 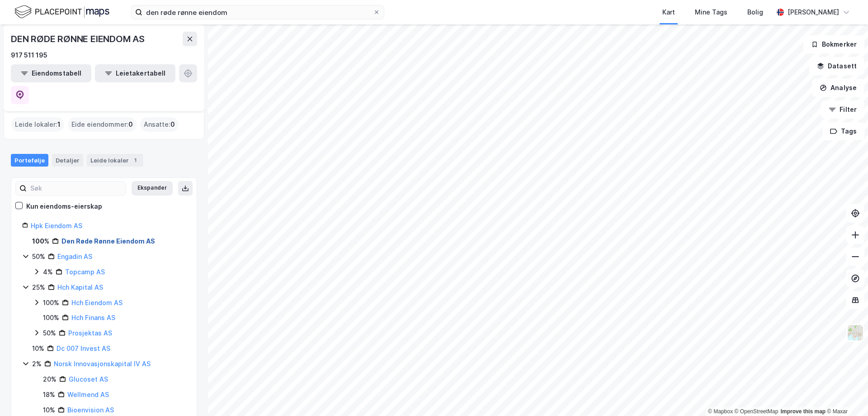 What do you see at coordinates (88, 378) in the screenshot?
I see `a: Glucoset AS` at bounding box center [88, 378].